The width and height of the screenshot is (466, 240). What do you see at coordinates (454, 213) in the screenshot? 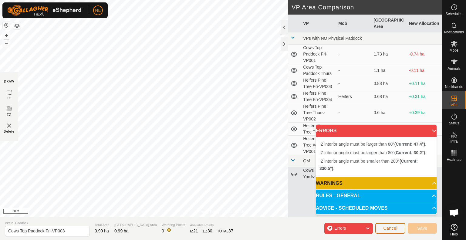
I see `div: Open chat` at bounding box center [454, 213].